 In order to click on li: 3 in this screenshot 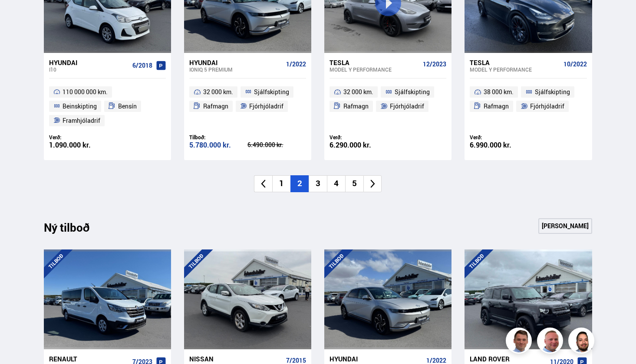, I will do `click(318, 184)`.